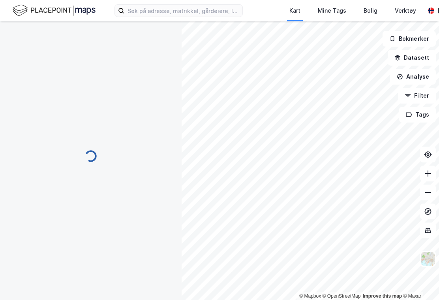 This screenshot has height=300, width=439. What do you see at coordinates (417, 95) in the screenshot?
I see `button: Filter` at bounding box center [417, 95].